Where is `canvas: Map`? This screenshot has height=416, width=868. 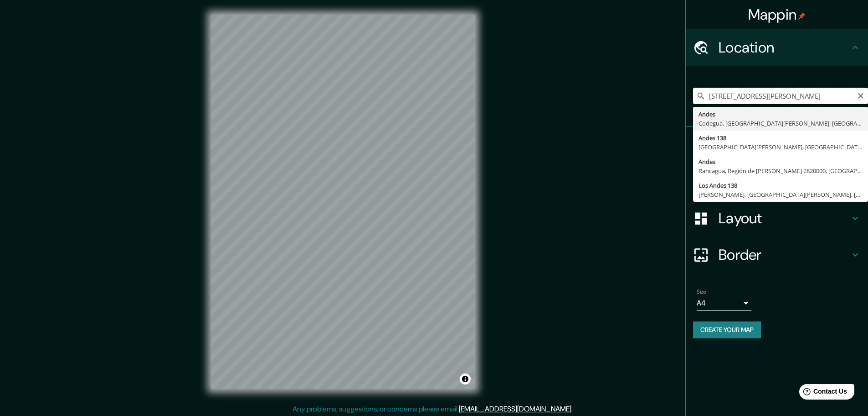 canvas: Map is located at coordinates (343, 202).